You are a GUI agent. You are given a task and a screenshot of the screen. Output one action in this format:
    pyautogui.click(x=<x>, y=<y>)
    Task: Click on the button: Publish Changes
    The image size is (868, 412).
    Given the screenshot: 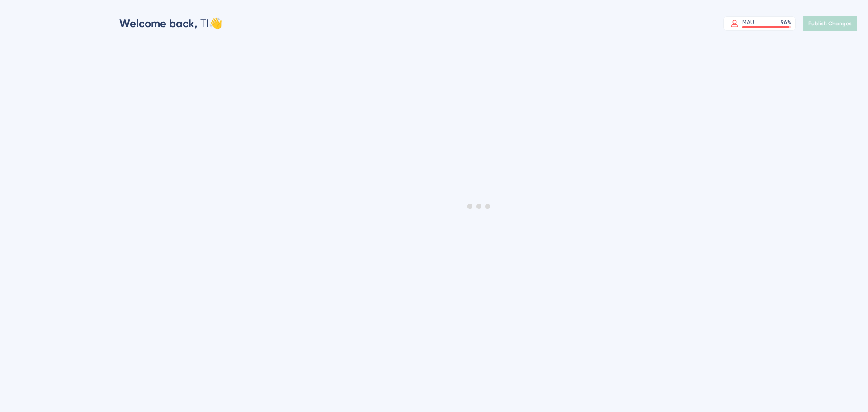 What is the action you would take?
    pyautogui.click(x=830, y=23)
    